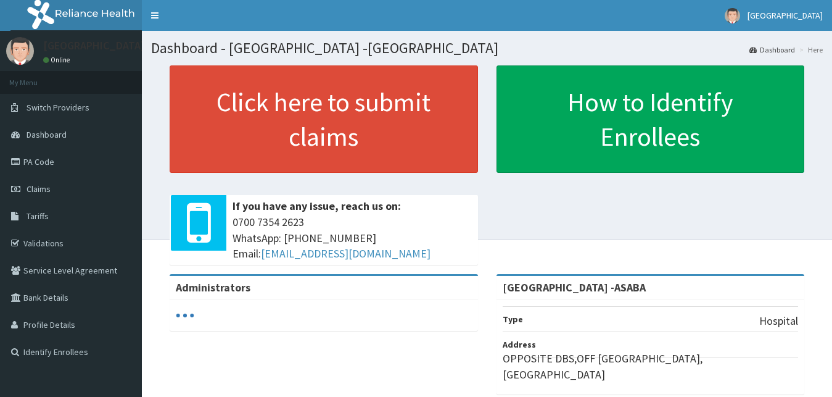 This screenshot has height=397, width=832. Describe the element at coordinates (213, 287) in the screenshot. I see `b: Administrators` at that location.